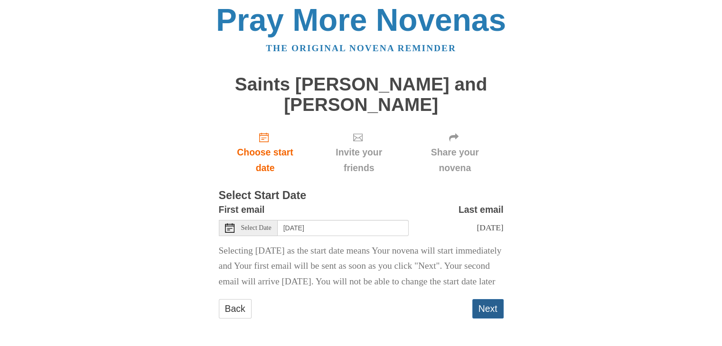 The width and height of the screenshot is (722, 346). Describe the element at coordinates (256, 228) in the screenshot. I see `span: Select Date` at that location.